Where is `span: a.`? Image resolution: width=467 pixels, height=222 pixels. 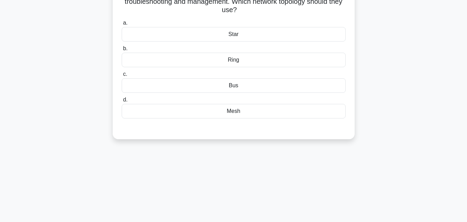 span: a. is located at coordinates (125, 22).